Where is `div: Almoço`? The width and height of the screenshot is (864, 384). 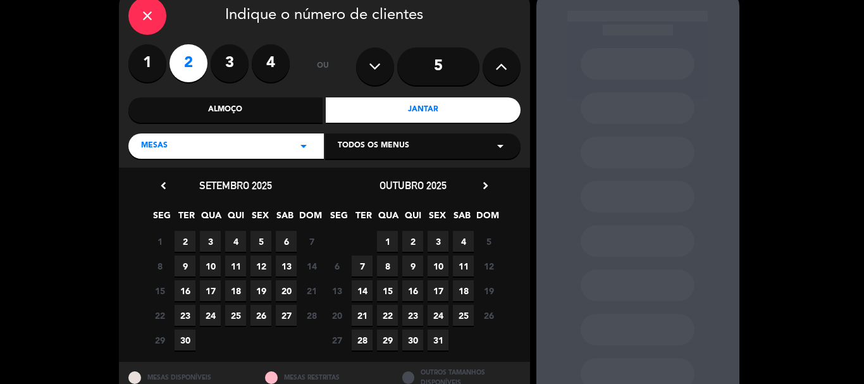
div: Almoço is located at coordinates (226, 110).